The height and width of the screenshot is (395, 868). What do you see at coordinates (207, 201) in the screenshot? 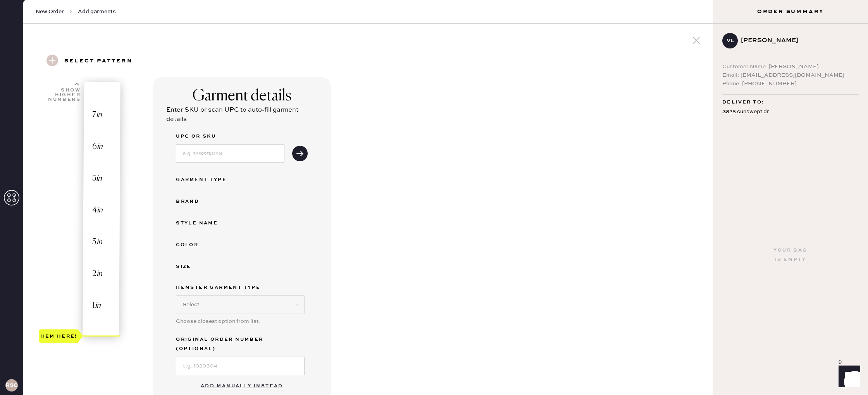
I see `div: Brand` at bounding box center [207, 201].